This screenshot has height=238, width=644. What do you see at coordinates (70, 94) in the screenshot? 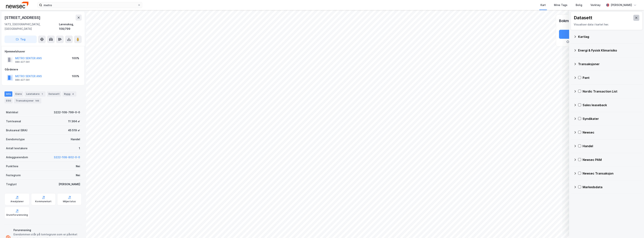
I see `div: Bygg` at bounding box center [70, 94].